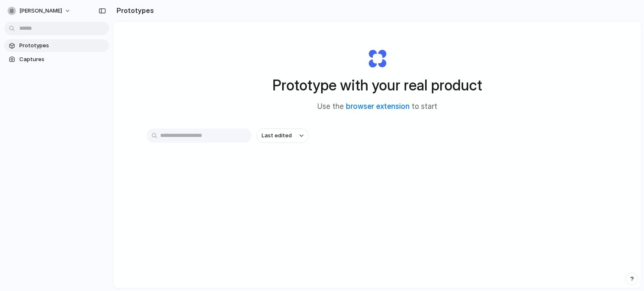  Describe the element at coordinates (133, 10) in the screenshot. I see `h2: Prototypes` at that location.